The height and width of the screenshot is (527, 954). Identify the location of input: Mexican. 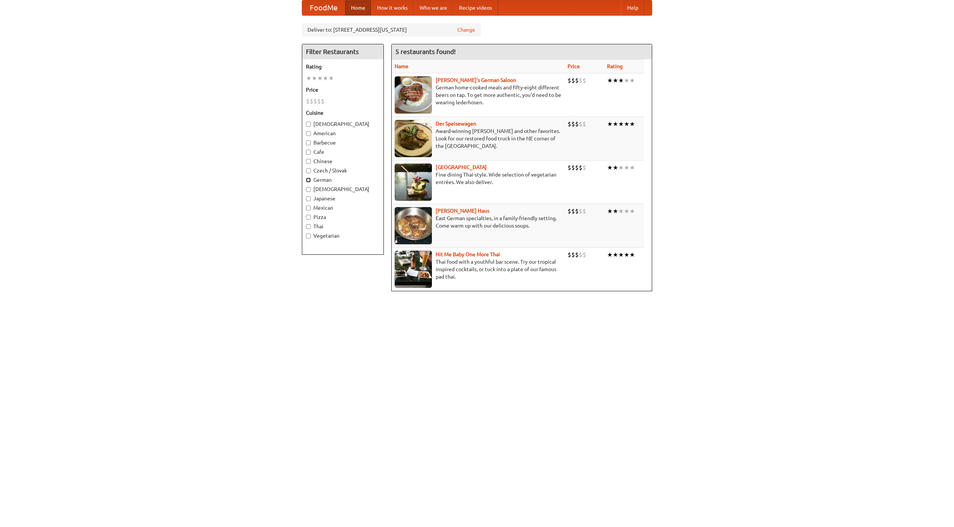
(308, 208).